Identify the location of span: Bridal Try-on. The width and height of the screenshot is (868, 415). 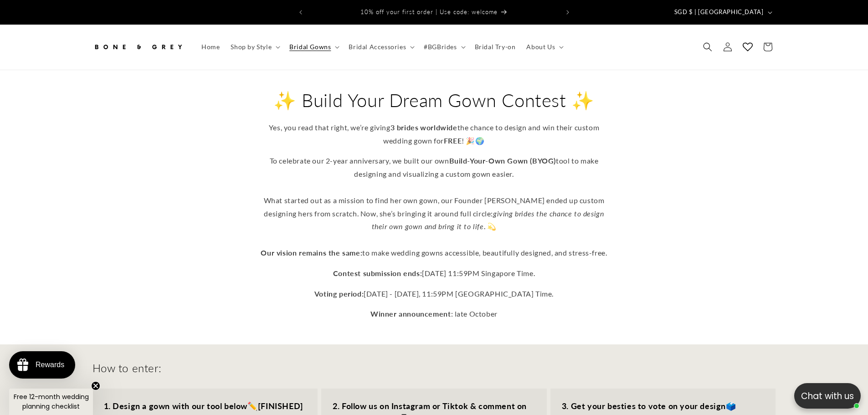
(495, 47).